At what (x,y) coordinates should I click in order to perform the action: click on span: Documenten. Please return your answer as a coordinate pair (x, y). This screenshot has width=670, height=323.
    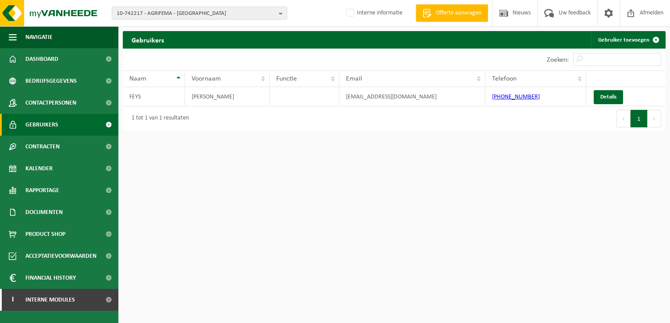
    Looking at the image, I should click on (44, 213).